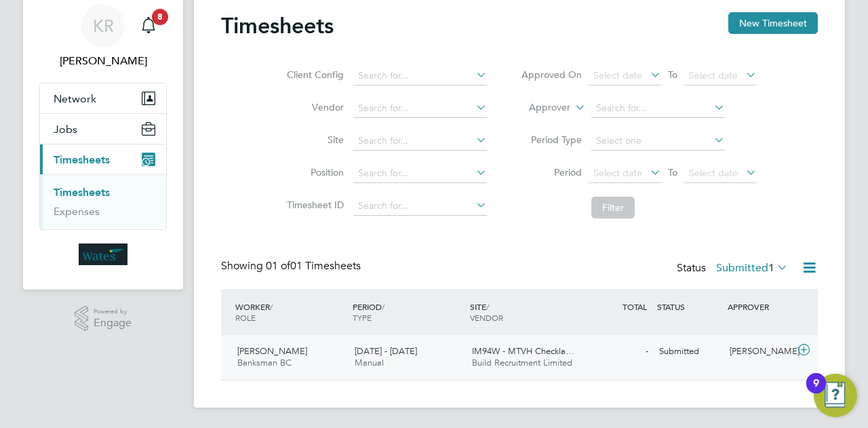 This screenshot has width=868, height=428. What do you see at coordinates (81, 191) in the screenshot?
I see `a: Timesheets` at bounding box center [81, 191].